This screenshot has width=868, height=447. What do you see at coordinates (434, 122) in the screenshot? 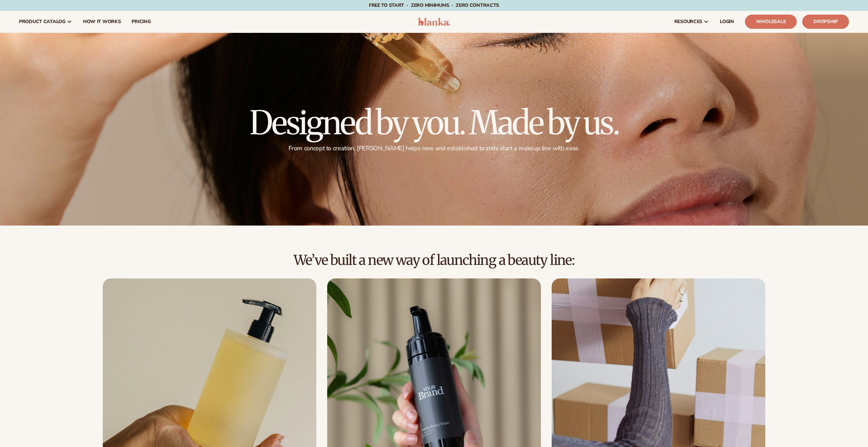
I see `h1: Designed by you. Made by us.` at bounding box center [434, 122].